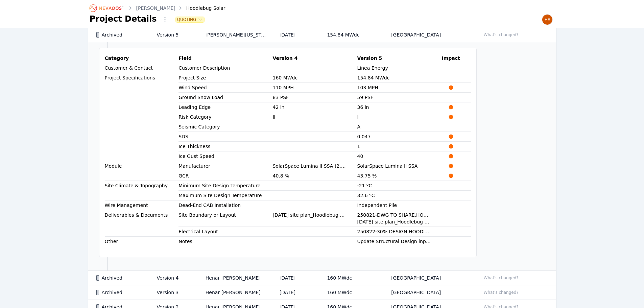 Image resolution: width=644 pixels, height=308 pixels. I want to click on td: Version 5, so click(173, 35).